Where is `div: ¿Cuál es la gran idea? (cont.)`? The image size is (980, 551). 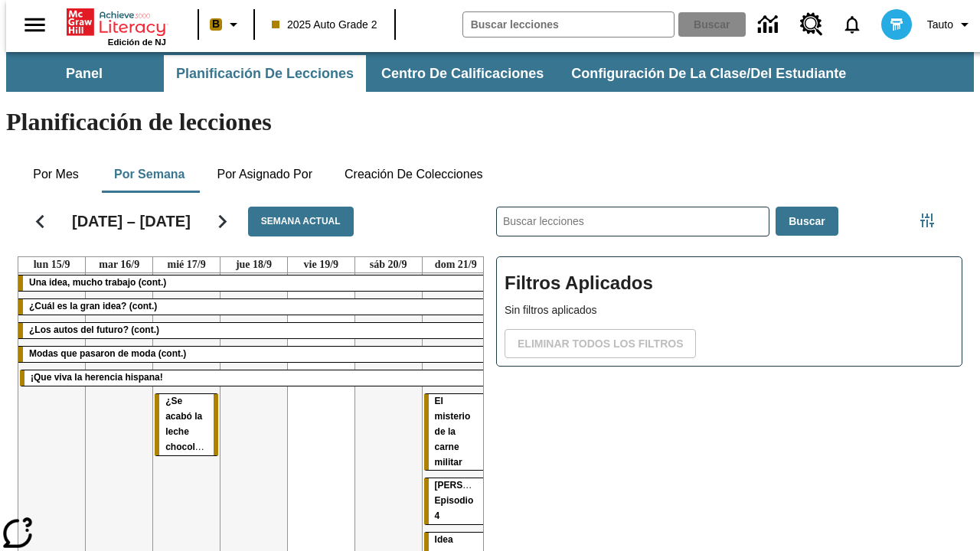 div: ¿Cuál es la gran idea? (cont.) is located at coordinates (253, 307).